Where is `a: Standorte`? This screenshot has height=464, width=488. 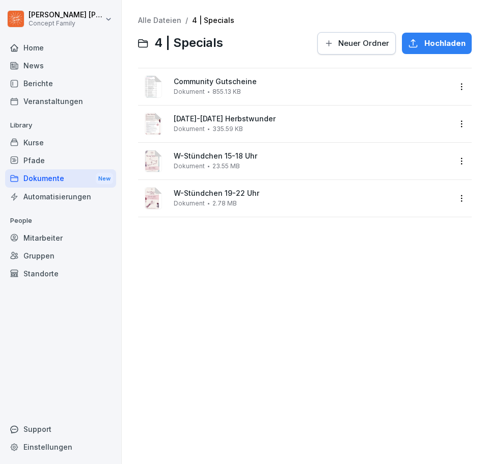
a: Standorte is located at coordinates (61, 273).